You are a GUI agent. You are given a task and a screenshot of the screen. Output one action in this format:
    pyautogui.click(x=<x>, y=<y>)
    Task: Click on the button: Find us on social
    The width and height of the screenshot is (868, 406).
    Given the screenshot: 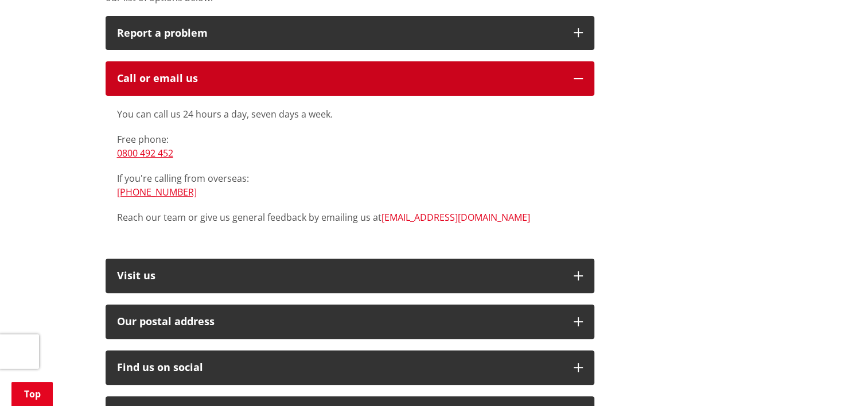 What is the action you would take?
    pyautogui.click(x=350, y=367)
    